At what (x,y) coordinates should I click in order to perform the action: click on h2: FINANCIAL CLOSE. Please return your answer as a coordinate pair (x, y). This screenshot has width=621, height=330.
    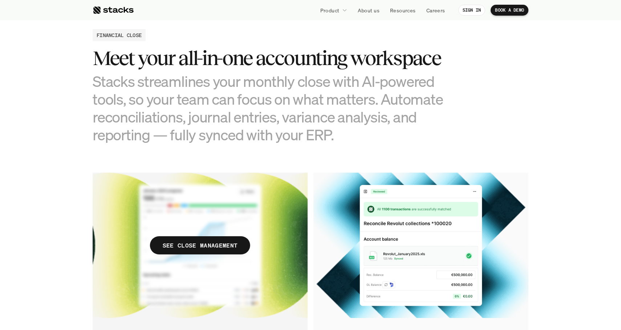
    Looking at the image, I should click on (119, 35).